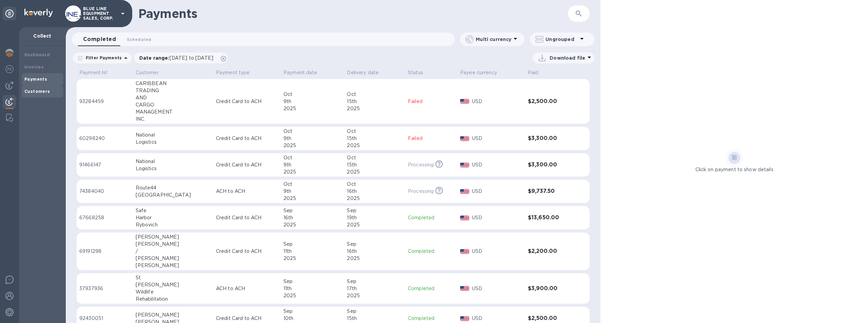 This screenshot has height=323, width=868. Describe the element at coordinates (173, 83) in the screenshot. I see `div: CARIBBEAN` at that location.